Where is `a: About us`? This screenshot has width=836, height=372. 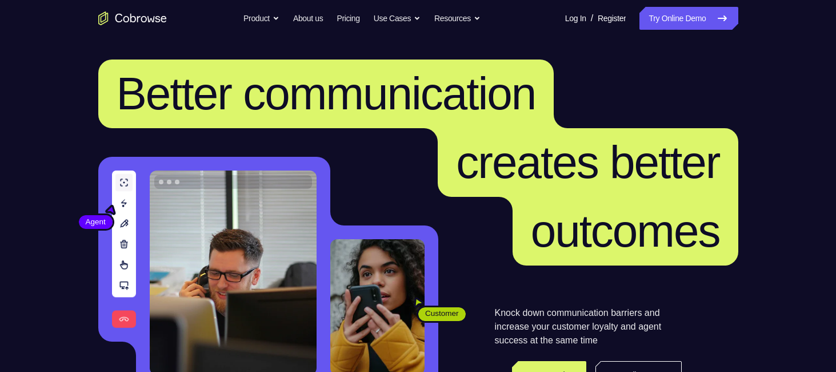
a: About us is located at coordinates (308, 18).